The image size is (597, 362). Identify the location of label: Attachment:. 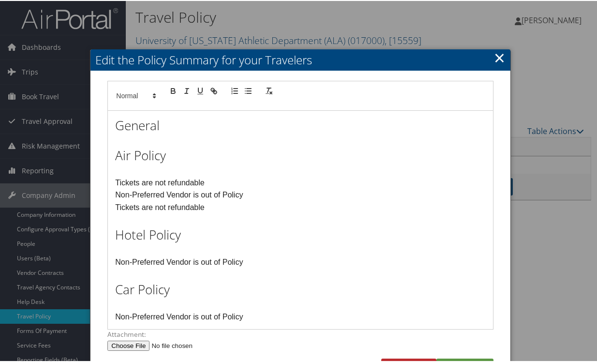
(300, 333).